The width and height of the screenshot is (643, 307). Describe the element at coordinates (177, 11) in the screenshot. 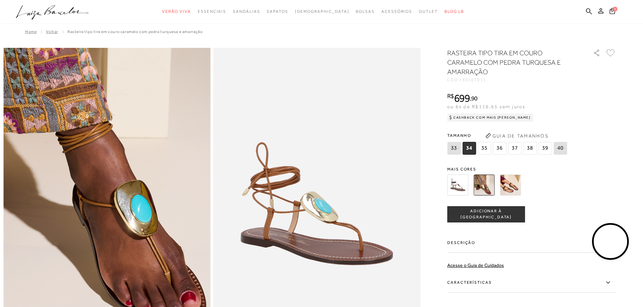

I see `span: Verão Viva` at that location.